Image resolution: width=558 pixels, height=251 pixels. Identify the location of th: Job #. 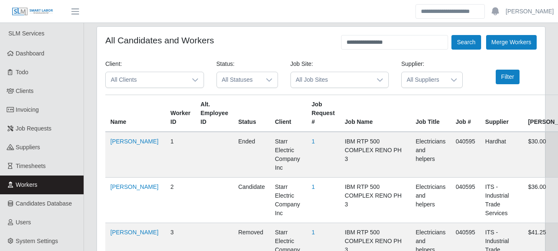
(465, 114).